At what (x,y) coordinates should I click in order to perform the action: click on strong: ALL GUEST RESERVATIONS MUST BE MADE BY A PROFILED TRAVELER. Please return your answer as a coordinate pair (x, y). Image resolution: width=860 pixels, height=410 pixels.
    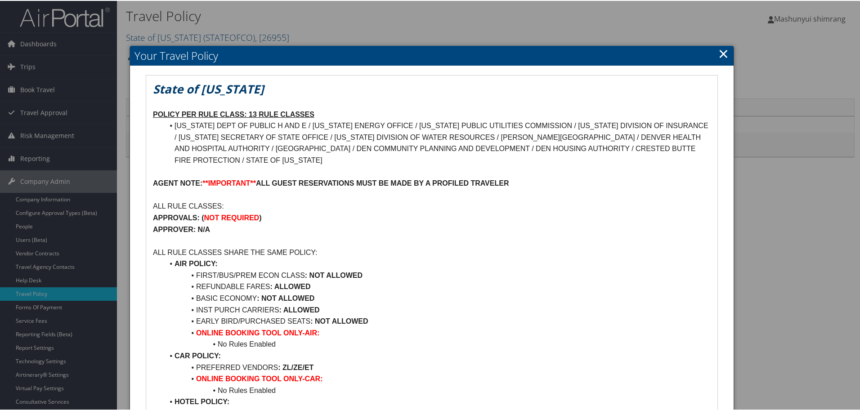
    Looking at the image, I should click on (382, 182).